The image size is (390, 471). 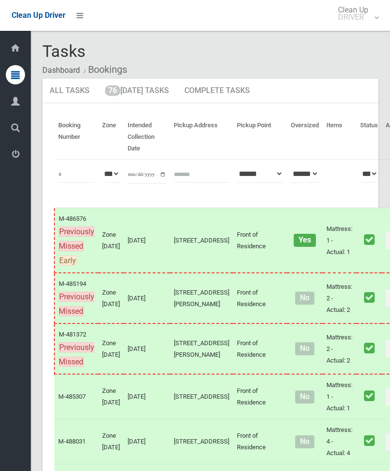 I want to click on th: Oversized, so click(x=305, y=137).